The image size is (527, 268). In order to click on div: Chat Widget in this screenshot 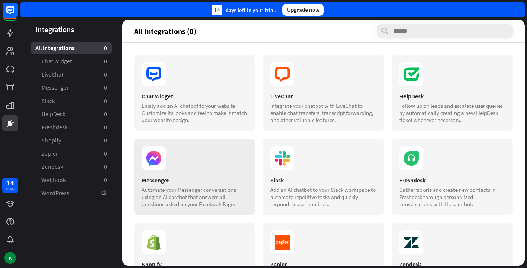, I will do `click(195, 96)`.